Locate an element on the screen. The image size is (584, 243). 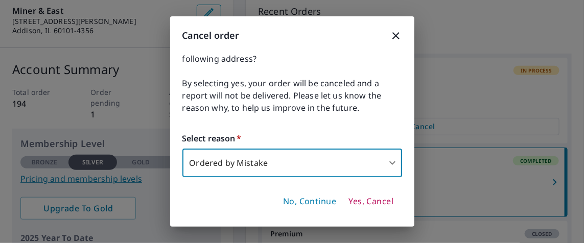
div: Ordered by Mistake is located at coordinates (292, 163).